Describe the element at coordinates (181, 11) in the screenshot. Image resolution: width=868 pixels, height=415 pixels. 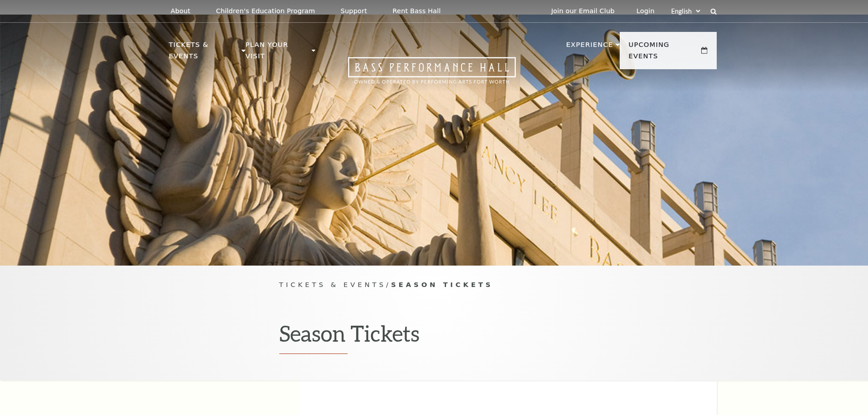
I see `p: About` at that location.